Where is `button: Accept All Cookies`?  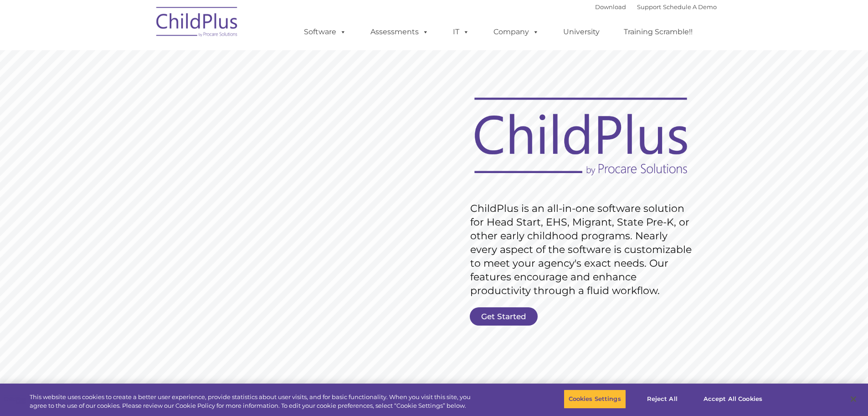 button: Accept All Cookies is located at coordinates (733, 399).